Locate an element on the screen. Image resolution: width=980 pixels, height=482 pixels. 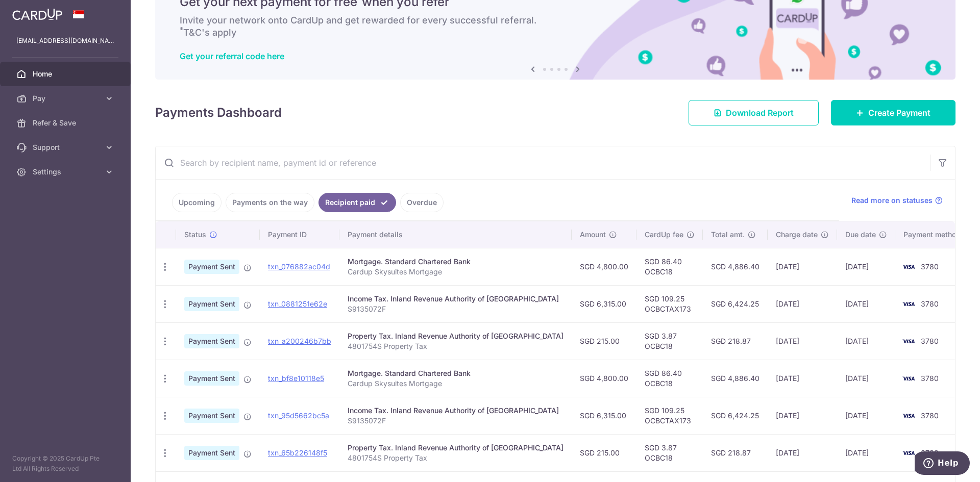
span: Home is located at coordinates (66, 74).